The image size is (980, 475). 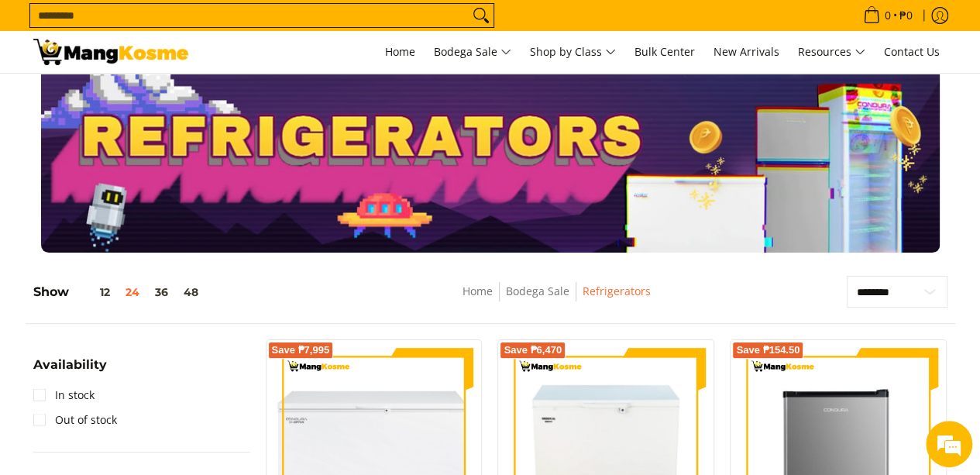 What do you see at coordinates (400, 52) in the screenshot?
I see `span: Home` at bounding box center [400, 52].